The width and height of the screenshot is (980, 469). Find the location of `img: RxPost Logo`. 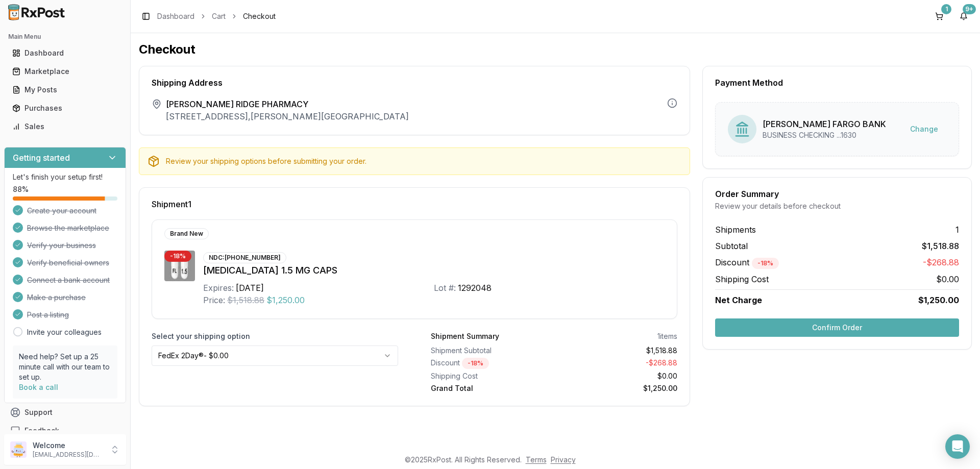

img: RxPost Logo is located at coordinates (37, 13).